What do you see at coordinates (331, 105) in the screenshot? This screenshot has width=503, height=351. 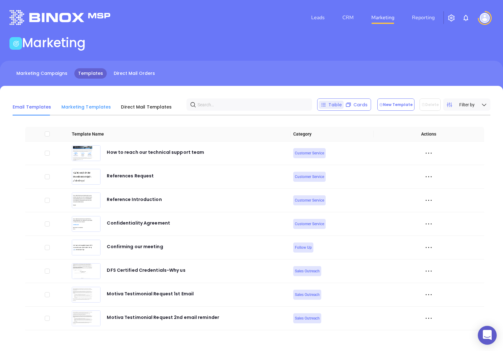 I see `div: Table` at bounding box center [331, 105].